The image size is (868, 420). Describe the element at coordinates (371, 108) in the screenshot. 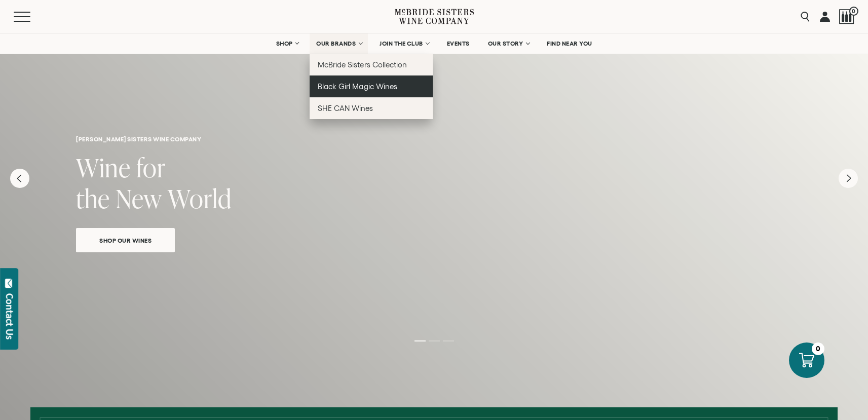

I see `a: SHE CAN Wines` at that location.